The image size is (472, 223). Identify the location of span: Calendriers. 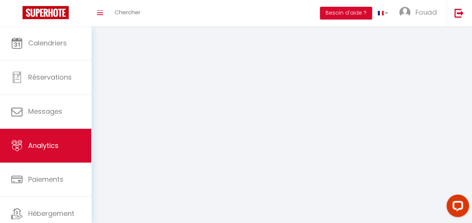
(47, 43).